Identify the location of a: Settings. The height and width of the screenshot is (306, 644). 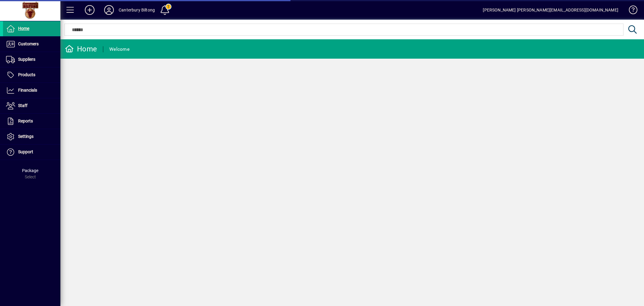
(32, 136).